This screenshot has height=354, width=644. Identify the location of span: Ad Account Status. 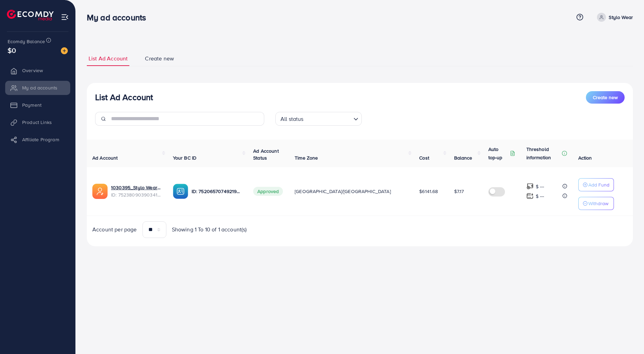
(266, 154).